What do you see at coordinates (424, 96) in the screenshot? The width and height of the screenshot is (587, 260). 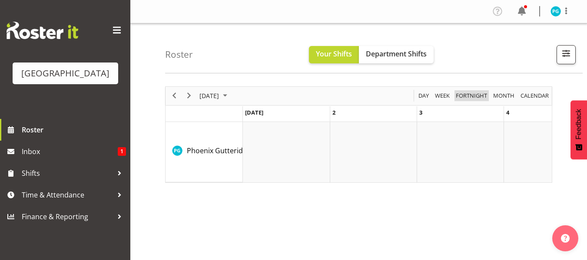 I see `span: Day` at bounding box center [424, 96].